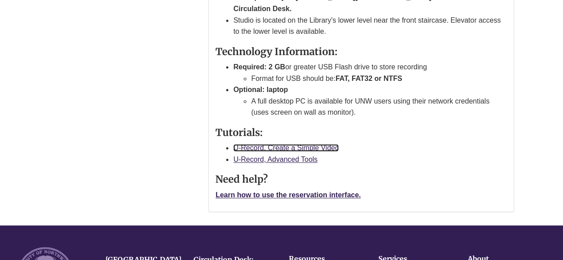  What do you see at coordinates (286, 148) in the screenshot?
I see `a: U-Record, Create a Simple Video` at bounding box center [286, 148].